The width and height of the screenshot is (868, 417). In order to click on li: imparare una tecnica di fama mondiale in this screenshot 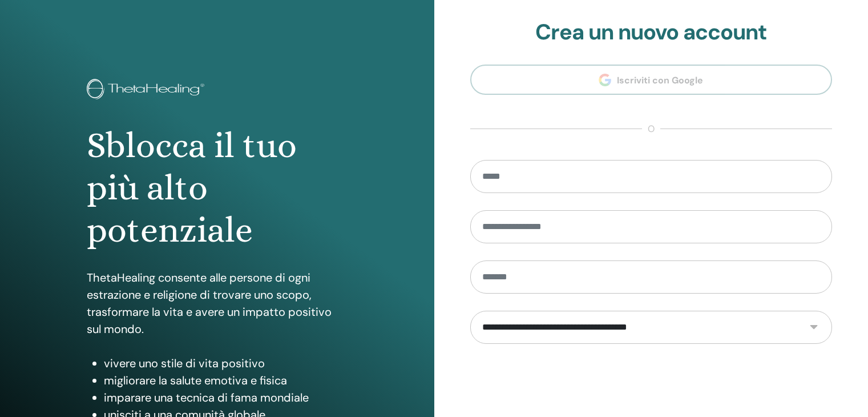, I will do `click(226, 397)`.